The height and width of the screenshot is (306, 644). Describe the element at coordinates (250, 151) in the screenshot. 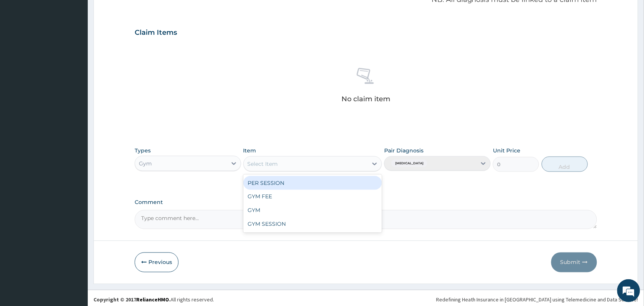

I see `label: Item` at that location.